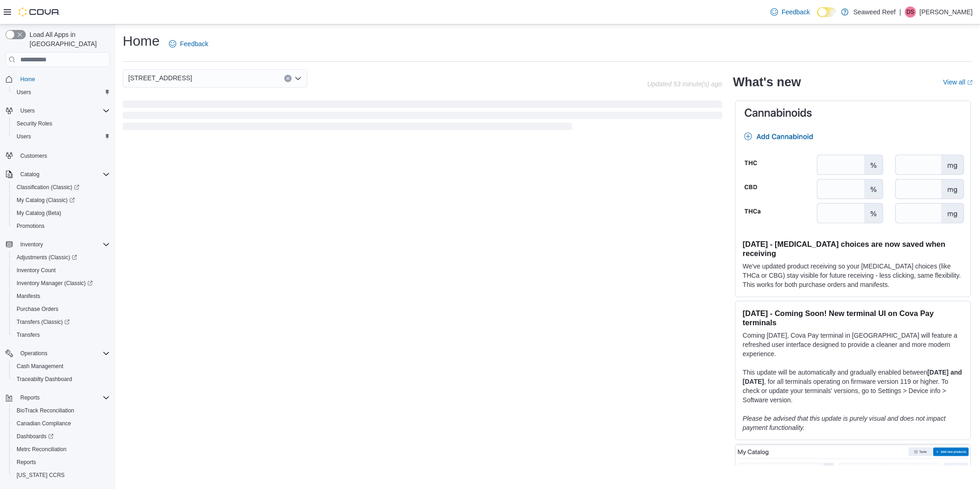  What do you see at coordinates (62, 449) in the screenshot?
I see `button: Metrc Reconciliation` at bounding box center [62, 449].